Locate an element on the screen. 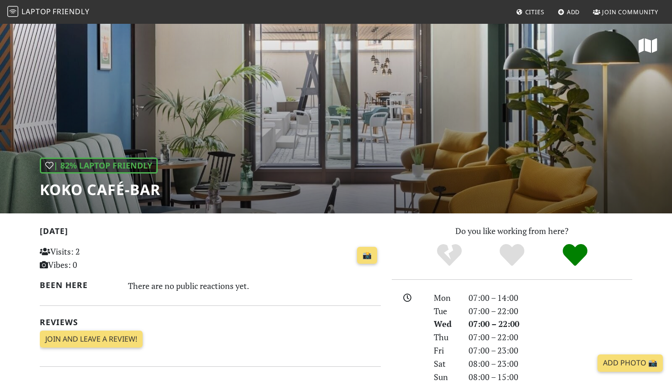  div: Definitely! is located at coordinates (575, 255).